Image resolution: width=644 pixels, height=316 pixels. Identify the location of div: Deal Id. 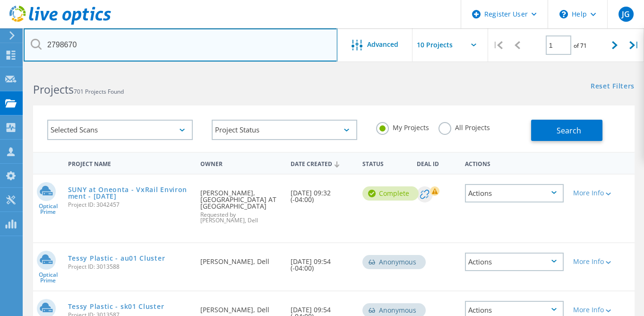
(436, 163).